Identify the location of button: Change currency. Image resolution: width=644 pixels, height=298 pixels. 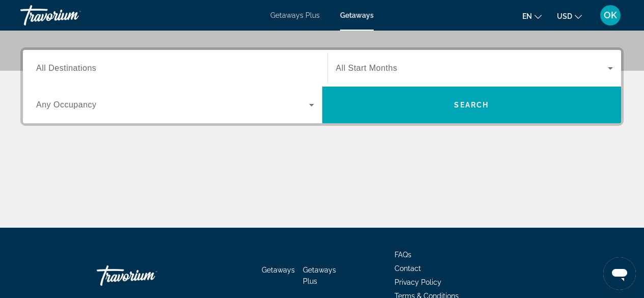
(570, 15).